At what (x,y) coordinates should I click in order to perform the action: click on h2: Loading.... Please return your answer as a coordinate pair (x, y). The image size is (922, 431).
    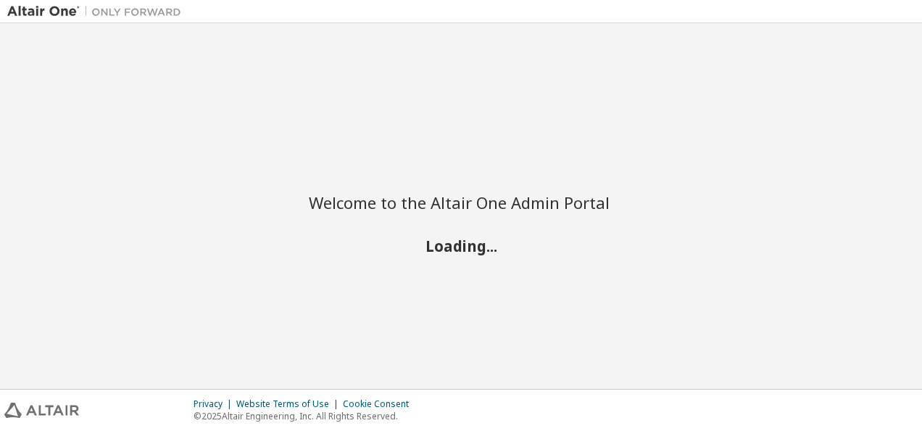
    Looking at the image, I should click on (461, 246).